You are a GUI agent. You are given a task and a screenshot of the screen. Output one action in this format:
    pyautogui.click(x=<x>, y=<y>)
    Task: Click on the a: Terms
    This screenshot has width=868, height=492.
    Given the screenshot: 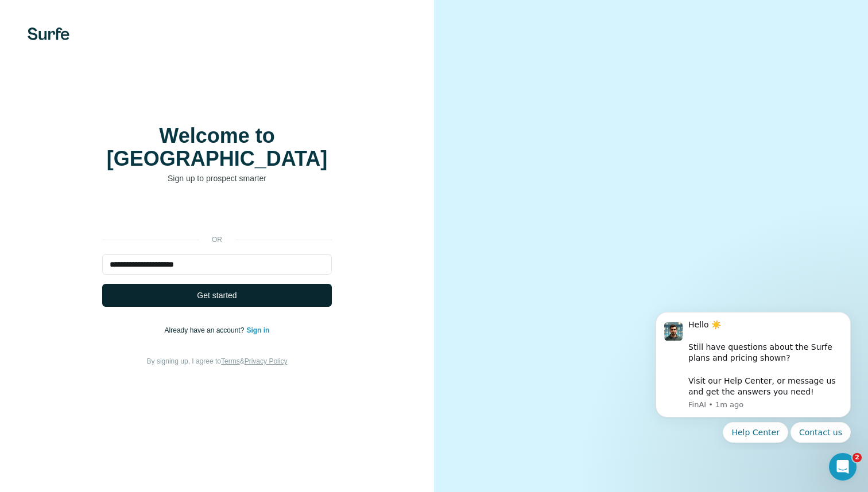 What is the action you would take?
    pyautogui.click(x=230, y=362)
    